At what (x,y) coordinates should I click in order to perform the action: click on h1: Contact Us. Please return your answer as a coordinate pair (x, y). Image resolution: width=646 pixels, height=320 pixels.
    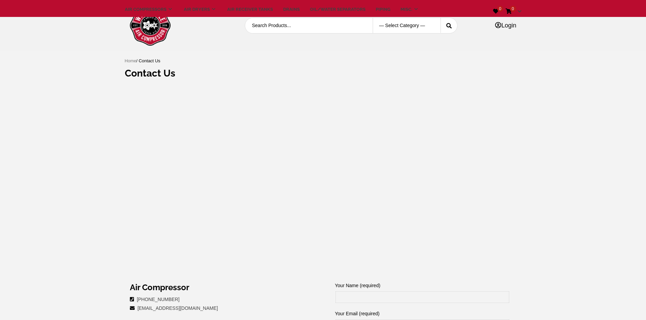
    Looking at the image, I should click on (323, 74).